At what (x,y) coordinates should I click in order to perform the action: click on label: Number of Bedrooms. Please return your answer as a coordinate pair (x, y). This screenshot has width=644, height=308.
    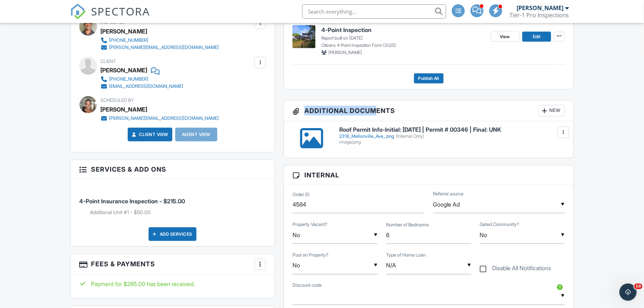
    Looking at the image, I should click on (408, 226).